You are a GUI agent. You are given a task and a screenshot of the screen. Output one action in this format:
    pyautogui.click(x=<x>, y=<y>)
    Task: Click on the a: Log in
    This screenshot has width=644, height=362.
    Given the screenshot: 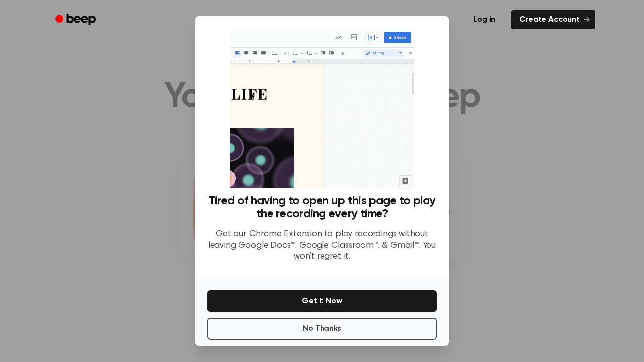 What is the action you would take?
    pyautogui.click(x=484, y=20)
    